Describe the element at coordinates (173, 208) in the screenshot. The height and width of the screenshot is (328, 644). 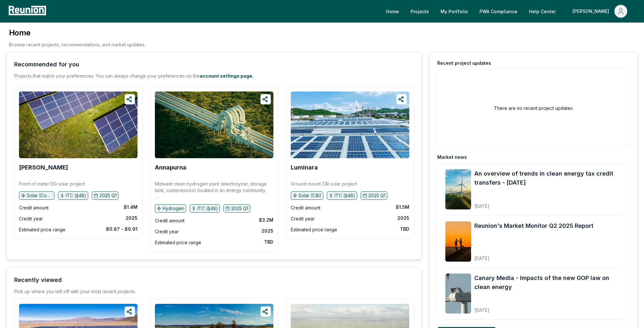
I see `p: Hydrogen` at that location.